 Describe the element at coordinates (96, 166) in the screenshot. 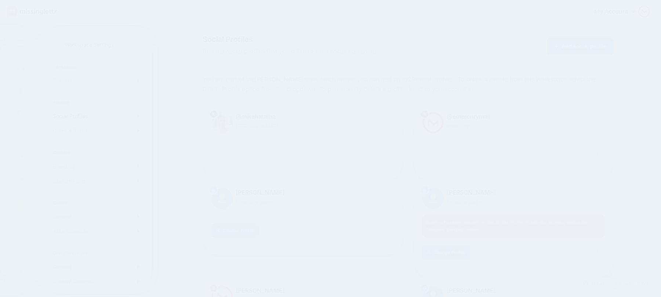

I see `a: Branding` at that location.